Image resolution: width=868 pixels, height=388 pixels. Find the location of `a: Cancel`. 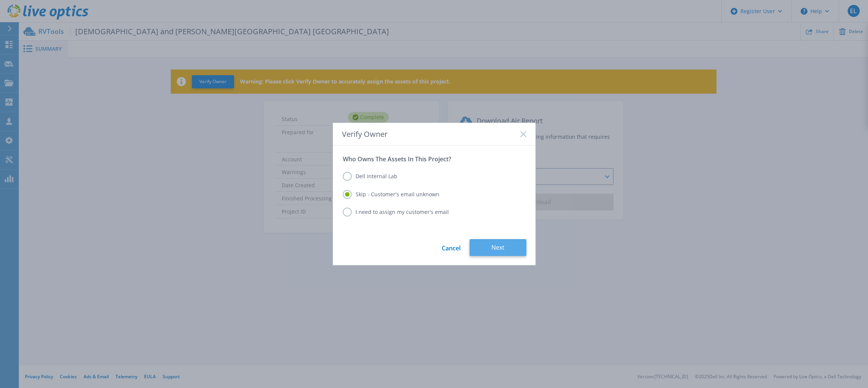

a: Cancel is located at coordinates (451, 248).